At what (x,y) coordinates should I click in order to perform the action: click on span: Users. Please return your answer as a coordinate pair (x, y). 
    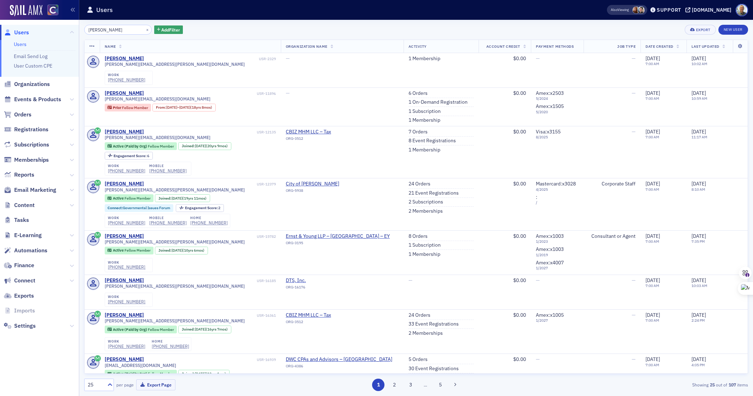
    Looking at the image, I should click on (22, 33).